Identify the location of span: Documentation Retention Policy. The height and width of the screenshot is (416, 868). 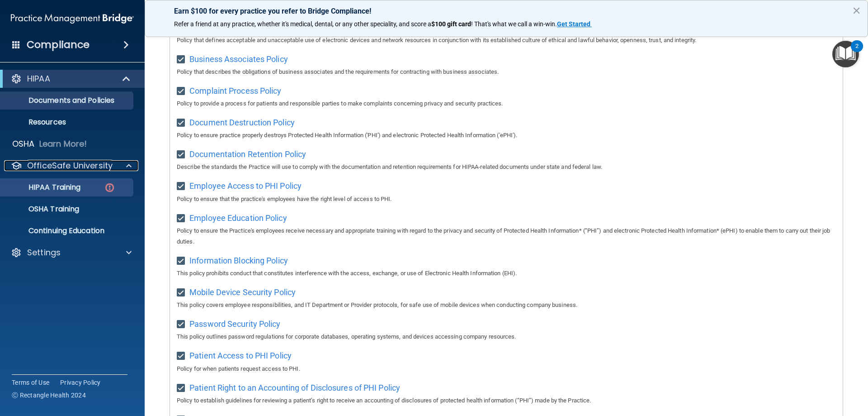
(248, 154).